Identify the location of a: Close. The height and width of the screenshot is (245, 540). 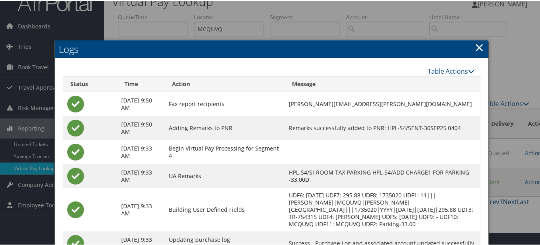
(479, 46).